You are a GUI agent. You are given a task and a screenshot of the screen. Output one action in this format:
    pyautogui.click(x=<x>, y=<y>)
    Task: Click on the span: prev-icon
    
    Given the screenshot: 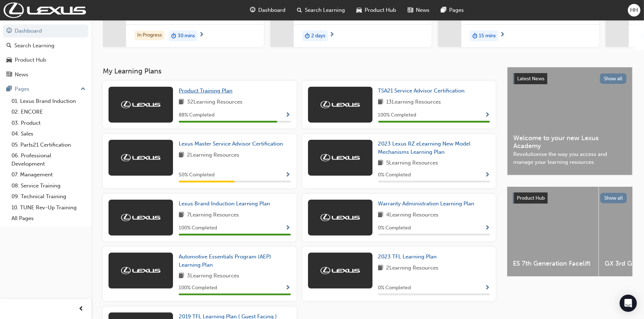 What is the action you would take?
    pyautogui.click(x=81, y=309)
    